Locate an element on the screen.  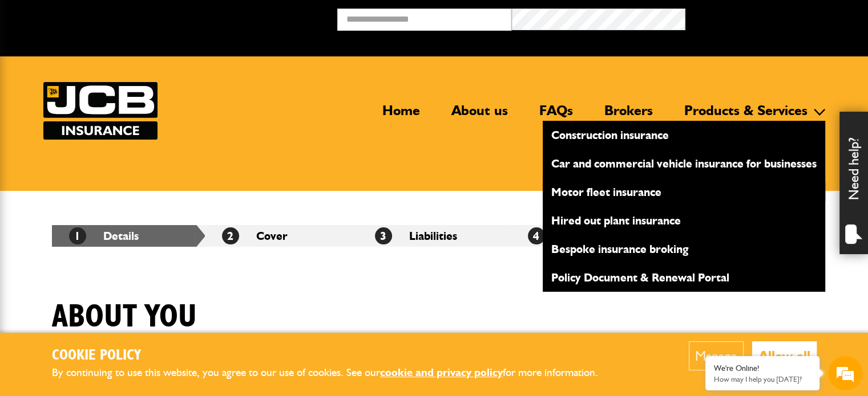
span: 2 is located at coordinates (231, 236).